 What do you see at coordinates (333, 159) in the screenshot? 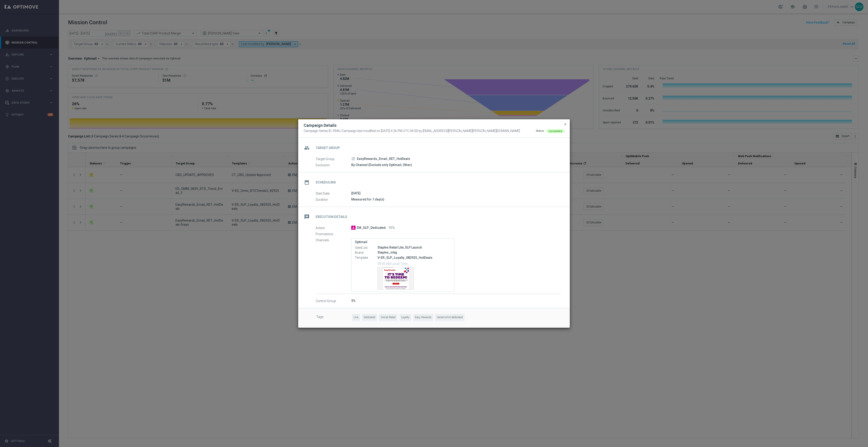
I see `label: Target Group` at bounding box center [333, 159].